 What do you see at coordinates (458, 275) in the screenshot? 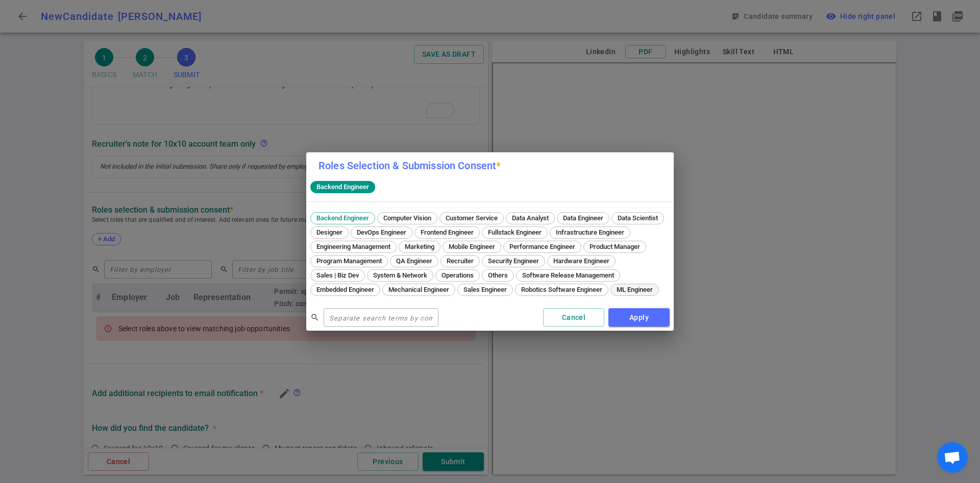
I see `span: Operations` at bounding box center [458, 275].